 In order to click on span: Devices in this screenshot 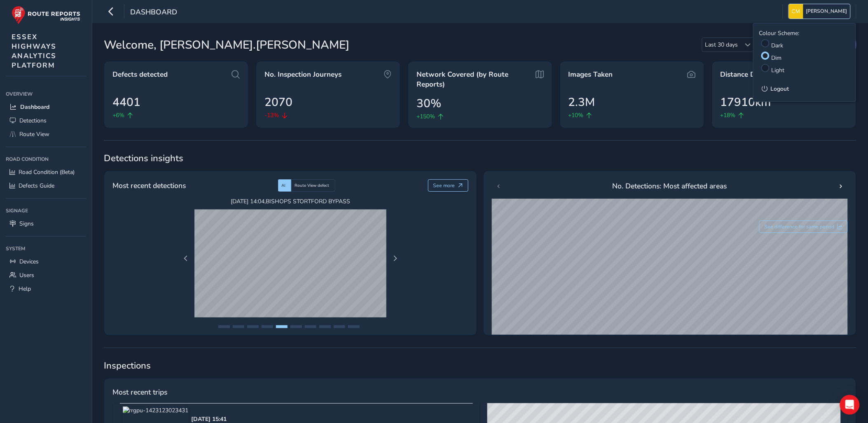, I will do `click(29, 262)`.